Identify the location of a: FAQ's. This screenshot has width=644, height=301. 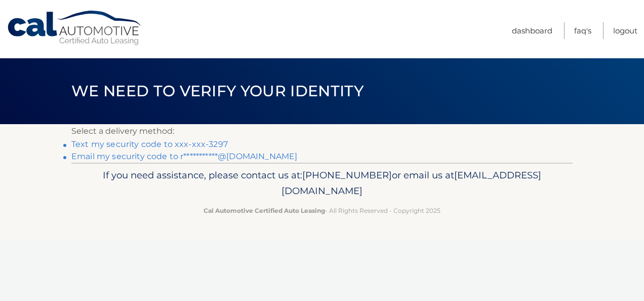
(583, 31).